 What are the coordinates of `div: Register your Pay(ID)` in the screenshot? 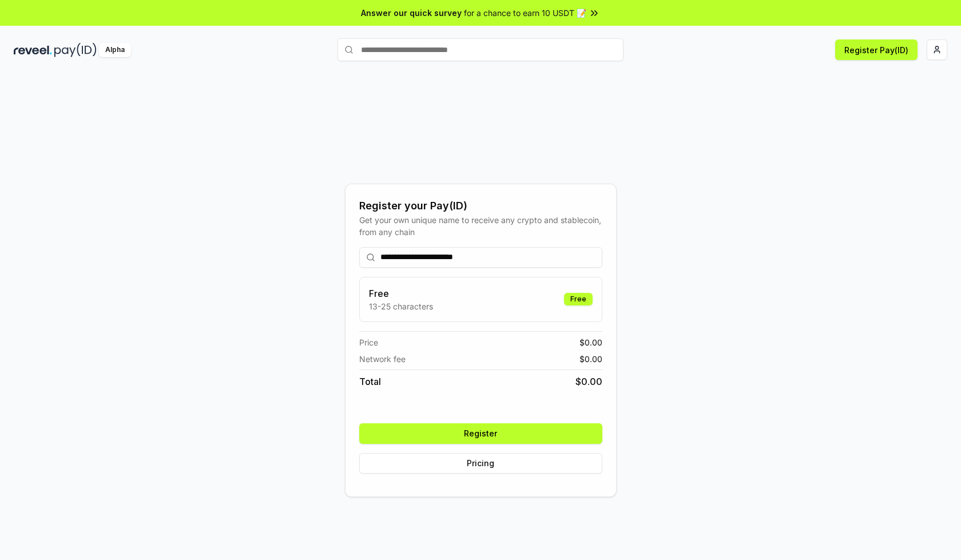 It's located at (480, 206).